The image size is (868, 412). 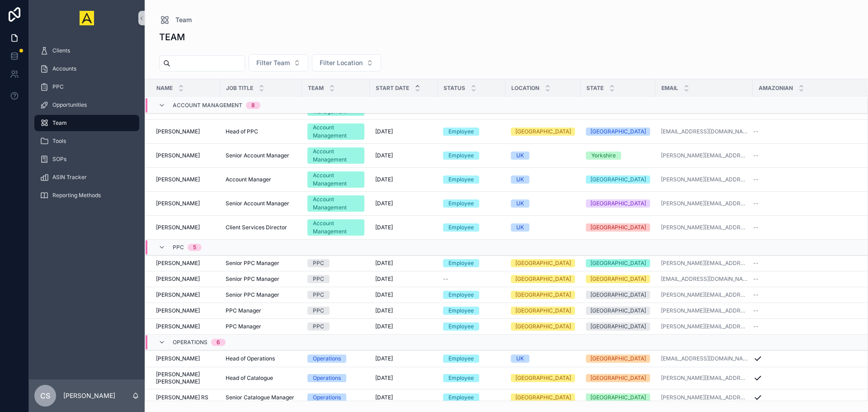 What do you see at coordinates (87, 105) in the screenshot?
I see `a: Opportunities` at bounding box center [87, 105].